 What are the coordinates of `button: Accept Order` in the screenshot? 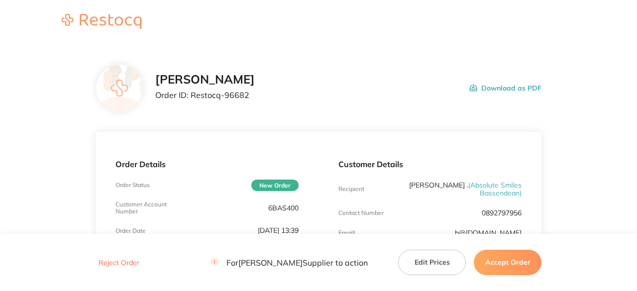 It's located at (507, 262).